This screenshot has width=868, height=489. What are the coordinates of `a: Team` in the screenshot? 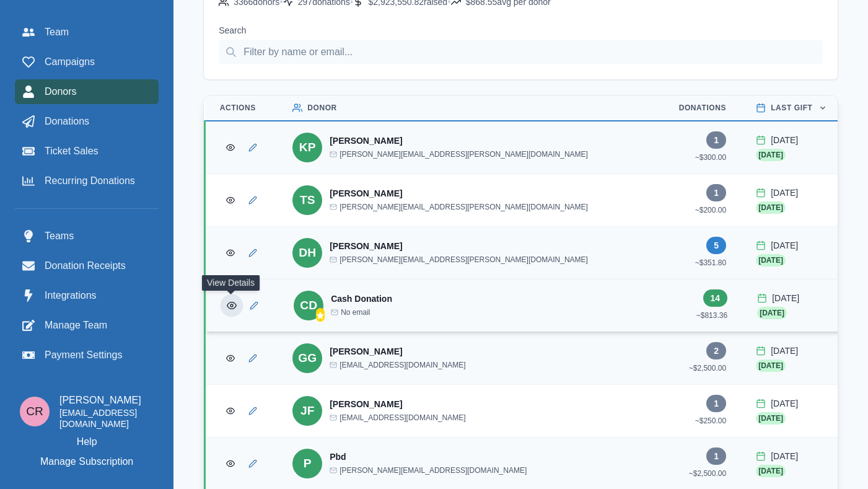 It's located at (87, 32).